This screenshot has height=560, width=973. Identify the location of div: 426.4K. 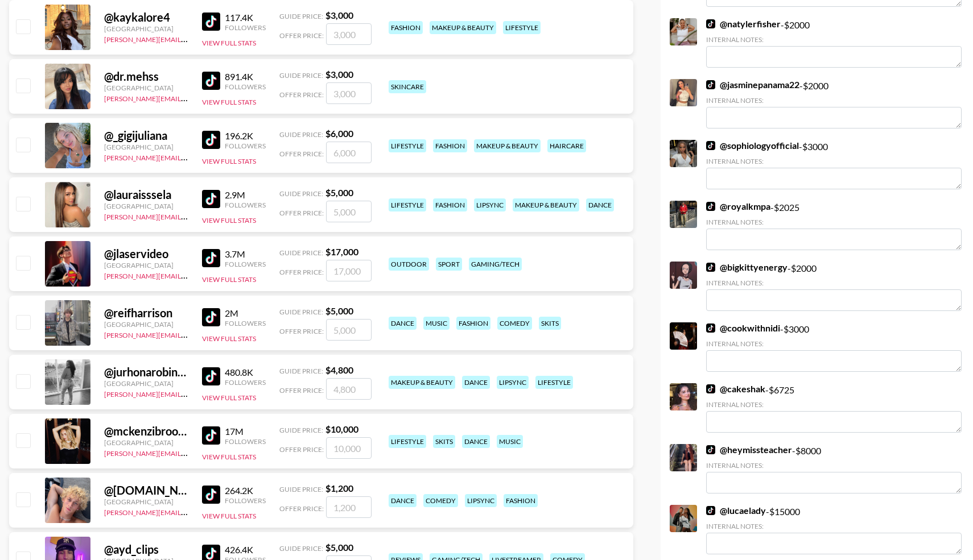
(245, 550).